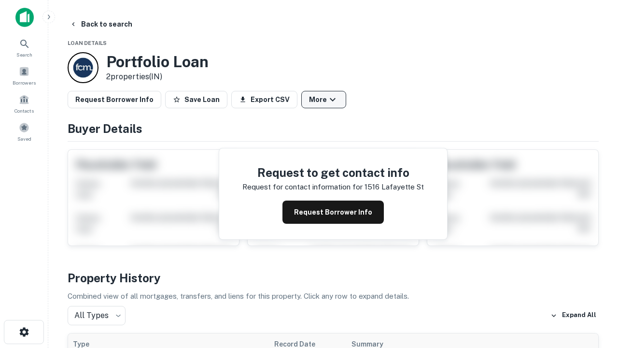 Image resolution: width=618 pixels, height=348 pixels. I want to click on button: Export CSV, so click(264, 99).